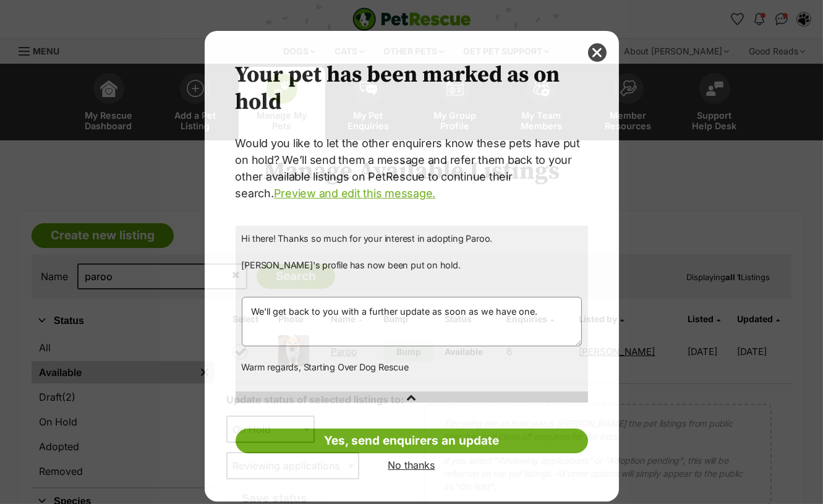  Describe the element at coordinates (412, 367) in the screenshot. I see `p: Warm regards, Starting Over Dog Rescue` at that location.